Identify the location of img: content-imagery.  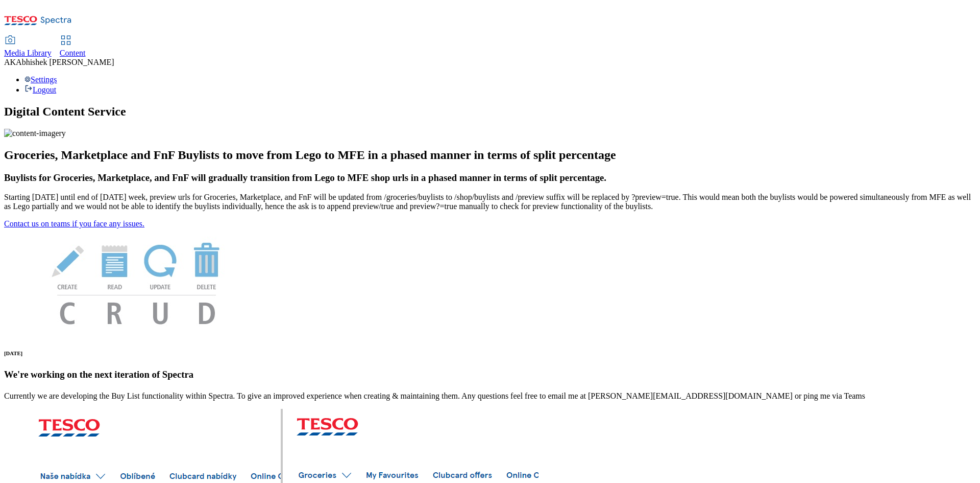
(35, 133).